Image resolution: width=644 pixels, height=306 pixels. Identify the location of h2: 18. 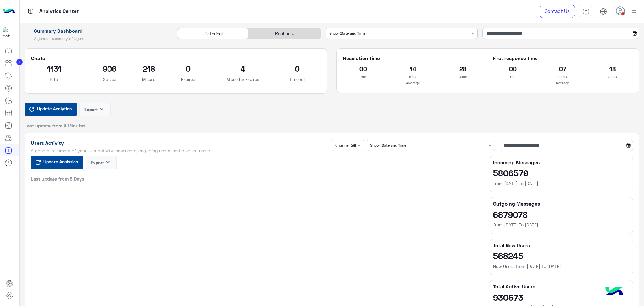
(613, 69).